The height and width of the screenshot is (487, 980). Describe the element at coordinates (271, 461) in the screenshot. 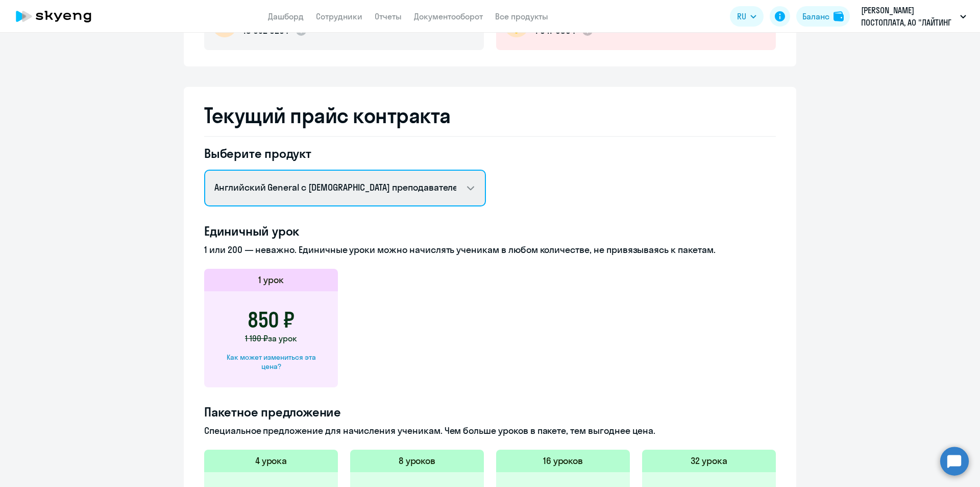

I see `h5: 4 урока` at that location.